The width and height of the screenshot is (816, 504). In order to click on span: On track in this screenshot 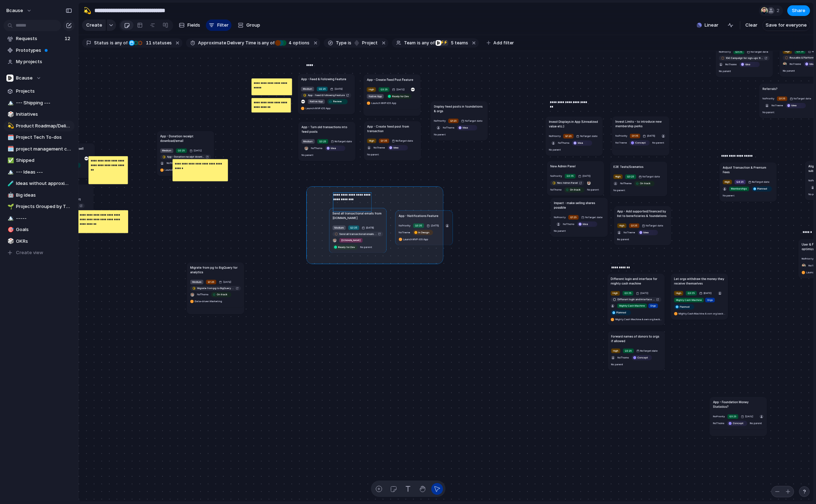, I will do `click(575, 190)`.